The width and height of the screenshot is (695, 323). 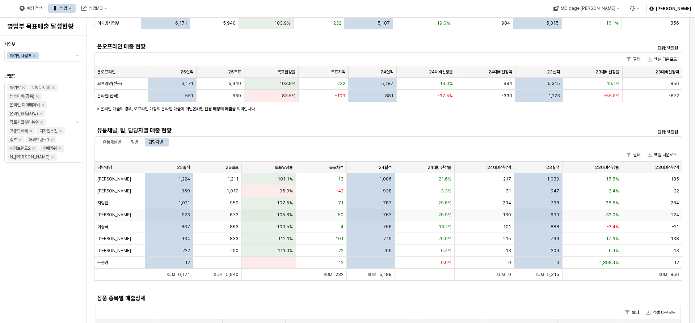 What do you see at coordinates (387, 227) in the screenshot?
I see `span: 766` at bounding box center [387, 227].